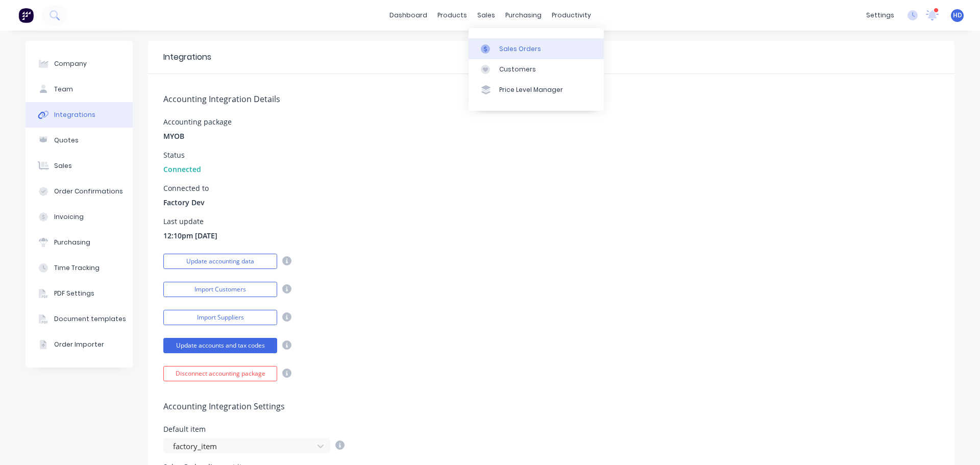 This screenshot has width=980, height=465. What do you see at coordinates (79, 319) in the screenshot?
I see `button: Document templates` at bounding box center [79, 319].